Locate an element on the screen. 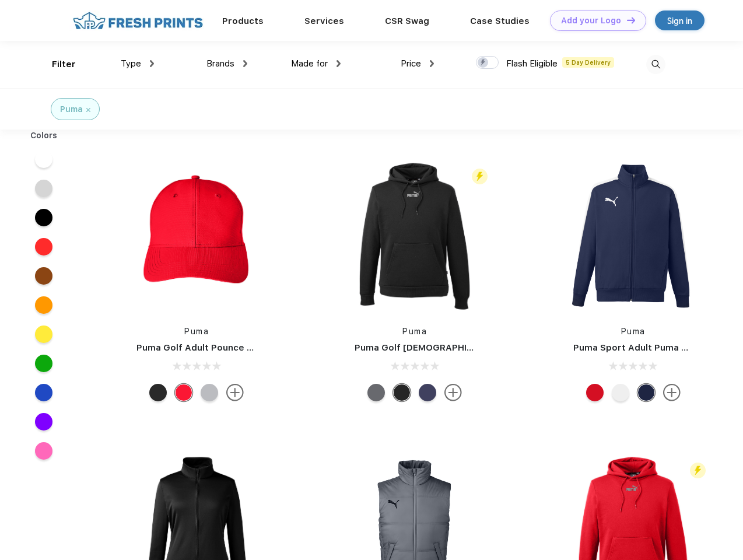 This screenshot has width=743, height=560. a: Services is located at coordinates (324, 21).